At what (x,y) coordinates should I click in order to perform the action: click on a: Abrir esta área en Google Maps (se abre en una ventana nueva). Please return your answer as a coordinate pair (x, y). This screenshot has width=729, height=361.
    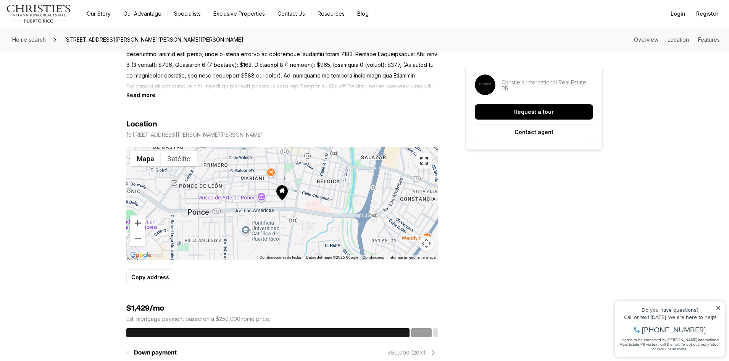
    Looking at the image, I should click on (141, 255).